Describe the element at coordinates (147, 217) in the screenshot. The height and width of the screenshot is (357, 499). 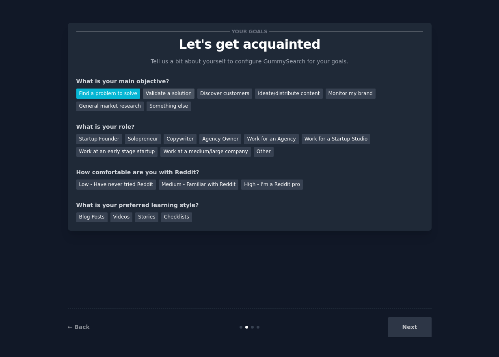
I see `div: Stories` at that location.